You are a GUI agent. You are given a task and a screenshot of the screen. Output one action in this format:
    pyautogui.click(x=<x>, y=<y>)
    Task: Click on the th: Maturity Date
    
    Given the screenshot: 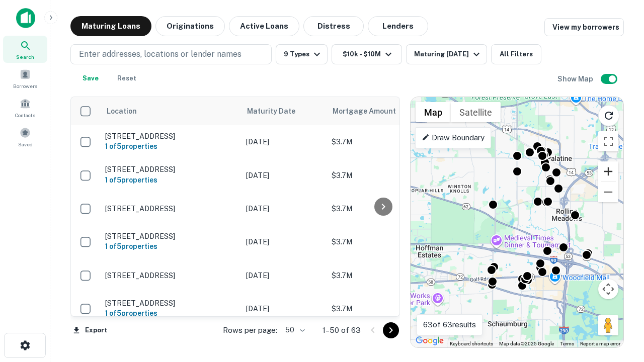 What is the action you would take?
    pyautogui.click(x=284, y=112)
    